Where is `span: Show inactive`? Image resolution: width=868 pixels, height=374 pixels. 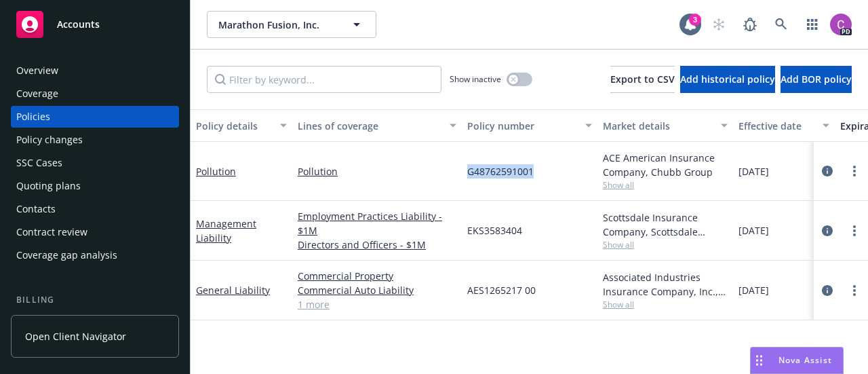
span: Show inactive is located at coordinates (475, 79).